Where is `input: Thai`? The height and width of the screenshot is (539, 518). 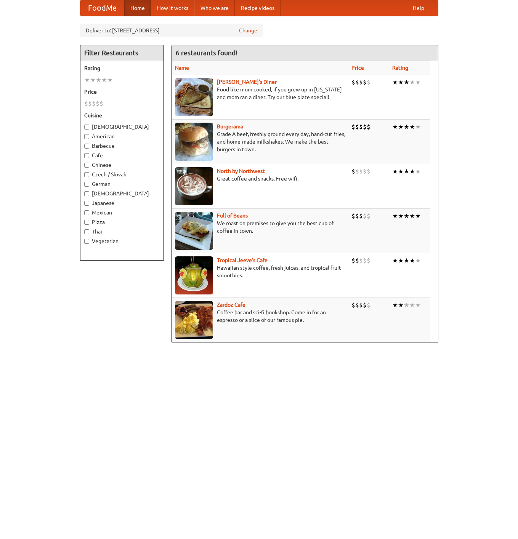 input: Thai is located at coordinates (86, 232).